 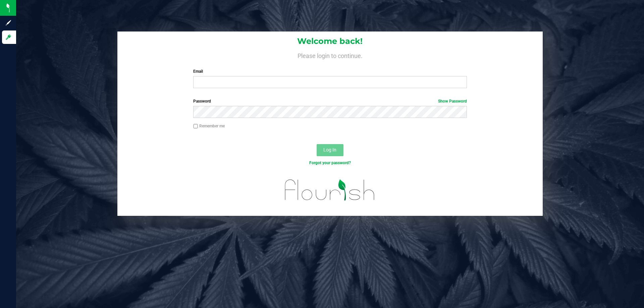 I want to click on button: Log In, so click(x=330, y=150).